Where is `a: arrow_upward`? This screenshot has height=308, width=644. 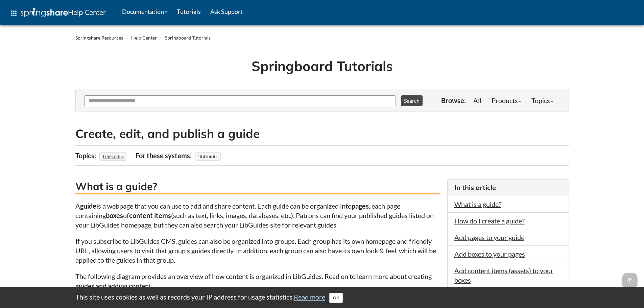
a: arrow_upward is located at coordinates (630, 277).